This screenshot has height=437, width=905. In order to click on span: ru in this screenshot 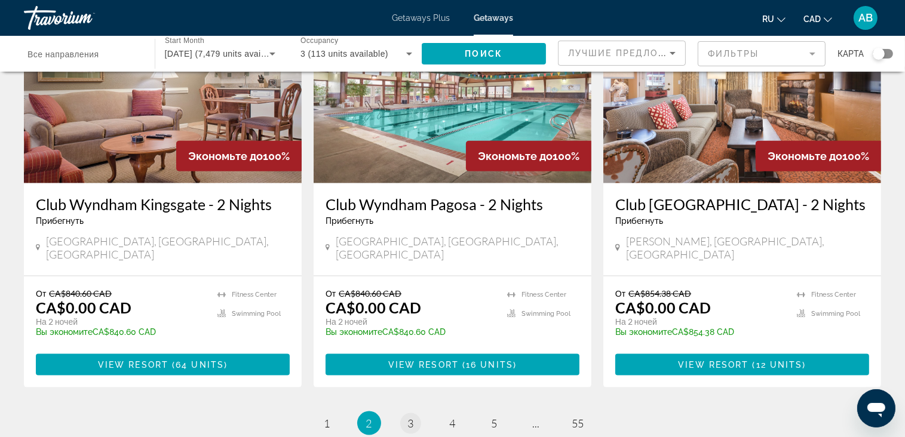, I will do `click(769, 19)`.